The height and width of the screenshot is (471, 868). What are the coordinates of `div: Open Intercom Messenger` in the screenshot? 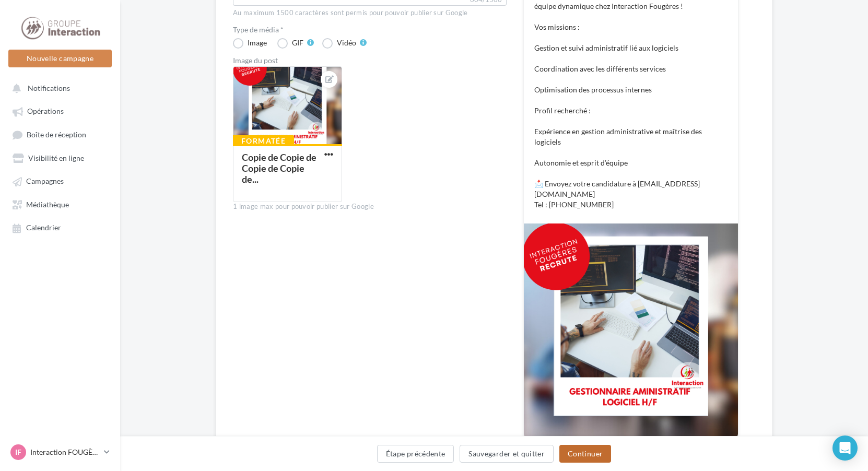 It's located at (845, 448).